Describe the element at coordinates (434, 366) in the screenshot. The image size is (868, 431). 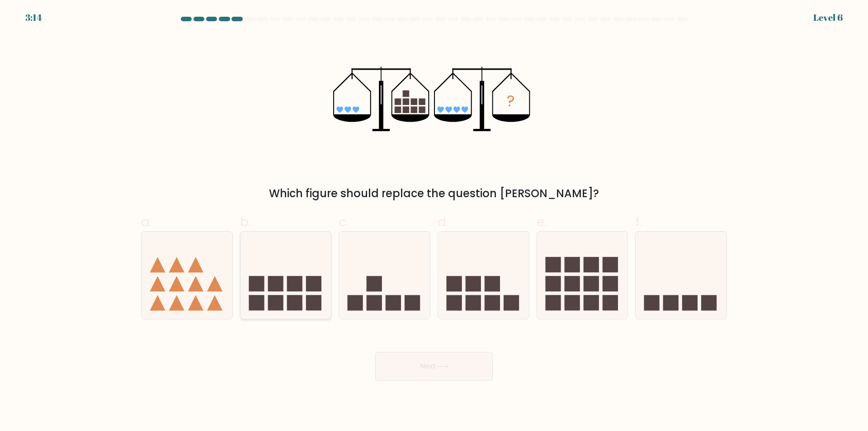
I see `button: Next` at that location.